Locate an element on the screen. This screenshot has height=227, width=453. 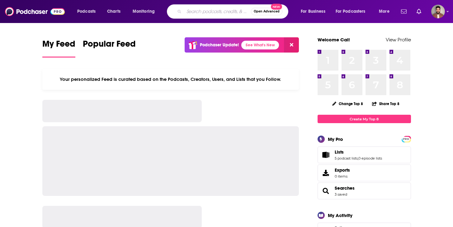
button: Change Top 8 is located at coordinates (348, 104).